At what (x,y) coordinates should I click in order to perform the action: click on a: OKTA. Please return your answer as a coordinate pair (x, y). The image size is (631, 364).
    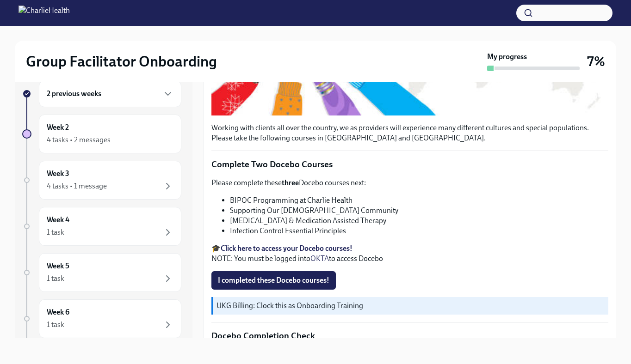
    Looking at the image, I should click on (320, 258).